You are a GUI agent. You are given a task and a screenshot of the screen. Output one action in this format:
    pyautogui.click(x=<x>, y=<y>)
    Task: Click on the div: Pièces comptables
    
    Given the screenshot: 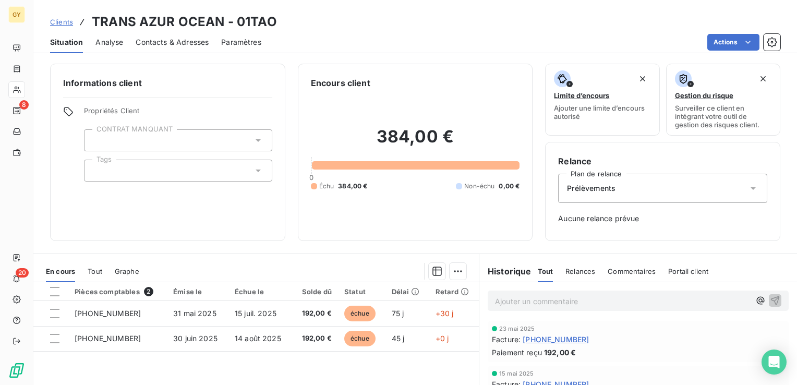 What is the action you would take?
    pyautogui.click(x=117, y=292)
    